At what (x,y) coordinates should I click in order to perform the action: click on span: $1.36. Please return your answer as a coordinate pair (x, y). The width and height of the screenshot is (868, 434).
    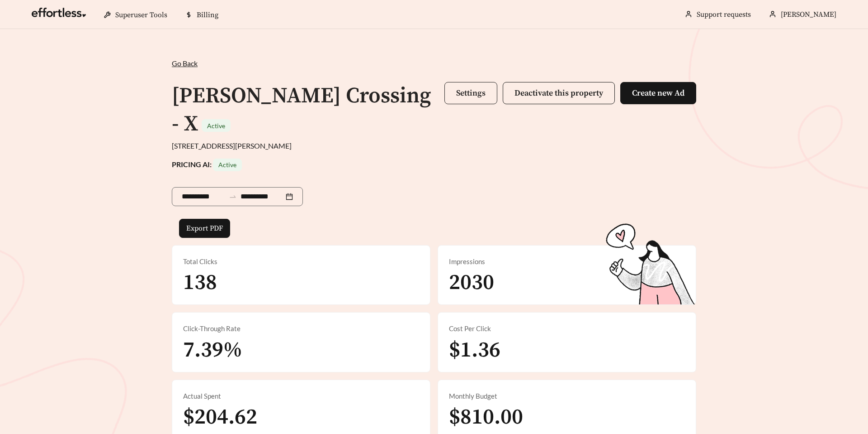
    Looking at the image, I should click on (475, 350).